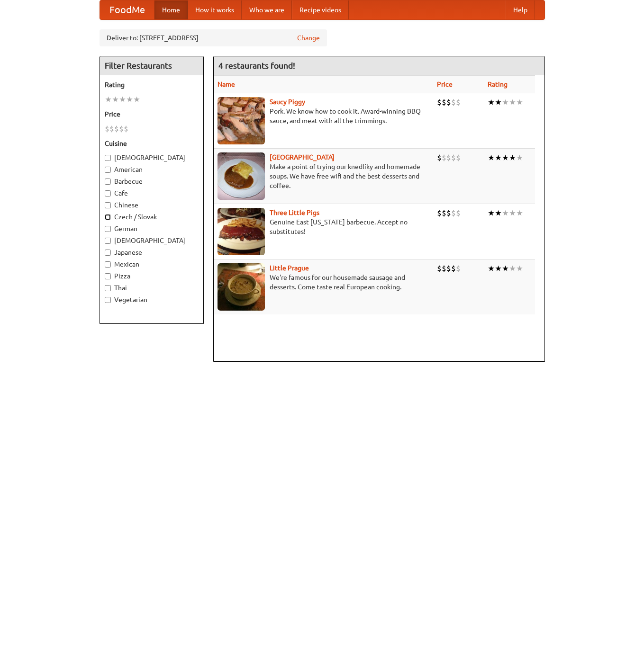 This screenshot has height=670, width=644. I want to click on input: Pizza, so click(107, 276).